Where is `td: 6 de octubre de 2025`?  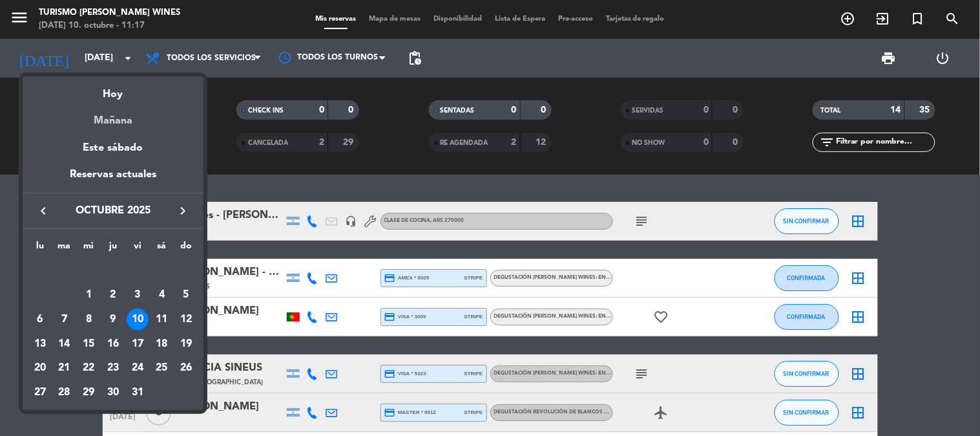 td: 6 de octubre de 2025 is located at coordinates (40, 319).